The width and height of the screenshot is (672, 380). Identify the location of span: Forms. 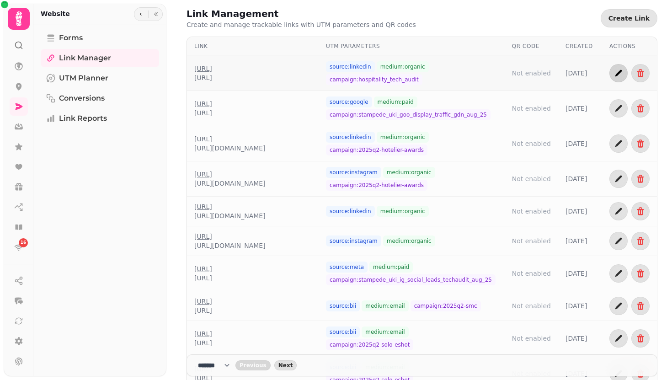
(71, 38).